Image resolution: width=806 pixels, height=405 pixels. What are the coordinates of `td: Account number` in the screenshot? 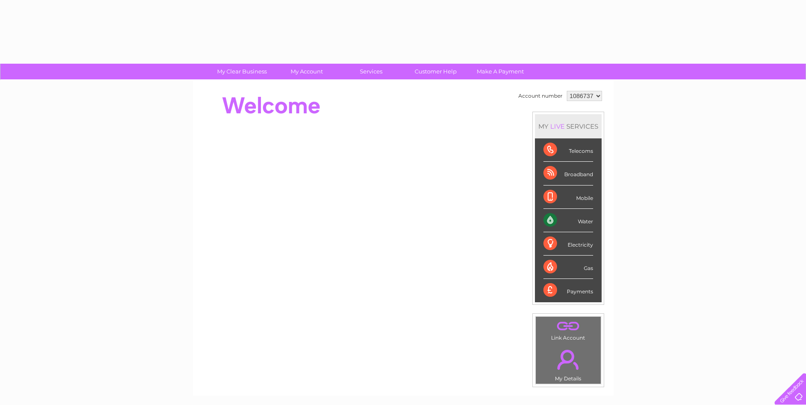 It's located at (541, 96).